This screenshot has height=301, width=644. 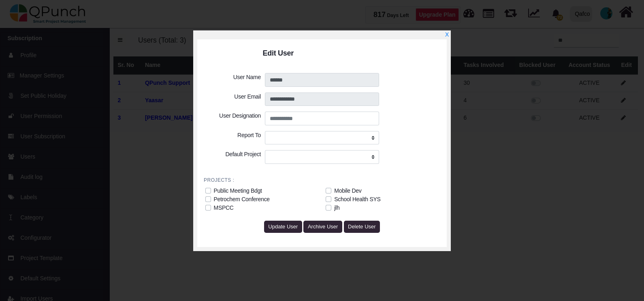 I want to click on div: Petrochem Conference, so click(x=242, y=199).